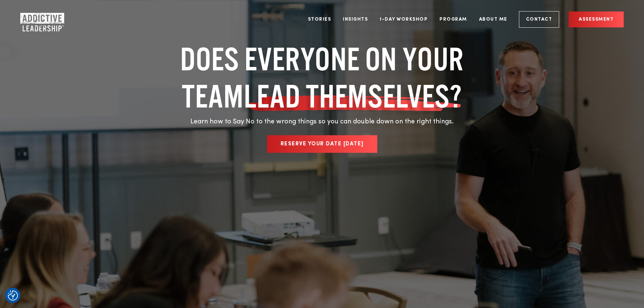 Image resolution: width=644 pixels, height=308 pixels. What do you see at coordinates (13, 296) in the screenshot?
I see `img: Revisit consent button` at bounding box center [13, 296].